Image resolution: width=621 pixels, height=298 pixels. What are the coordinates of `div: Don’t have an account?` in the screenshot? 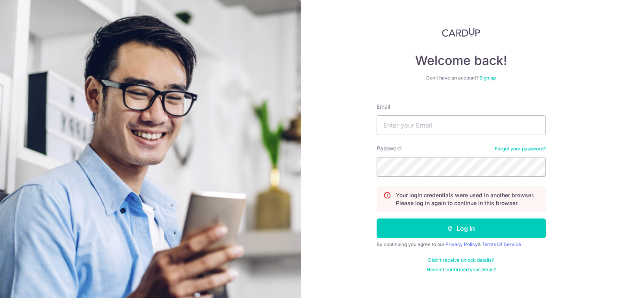 It's located at (461, 78).